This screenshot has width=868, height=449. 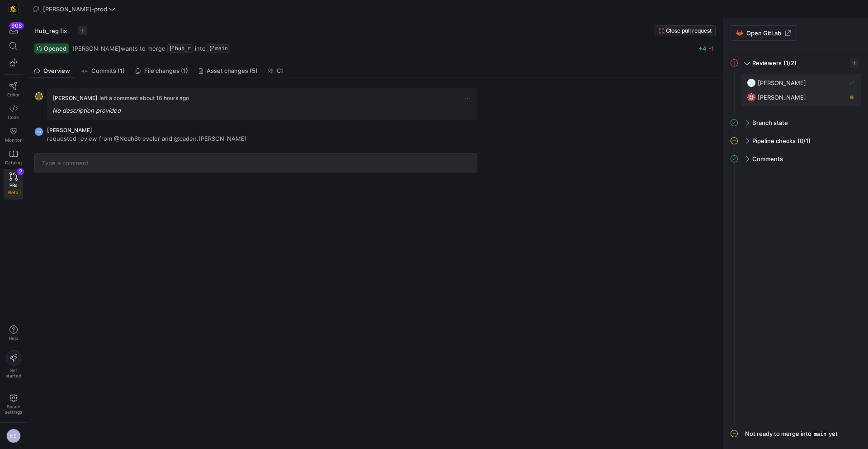 I want to click on span: CI, so click(x=280, y=70).